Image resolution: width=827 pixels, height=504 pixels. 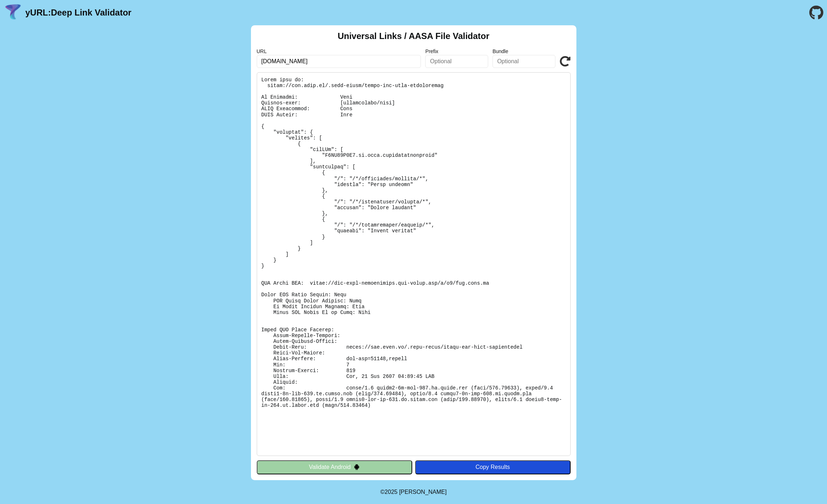 I want to click on img: yURL Logo, so click(x=13, y=13).